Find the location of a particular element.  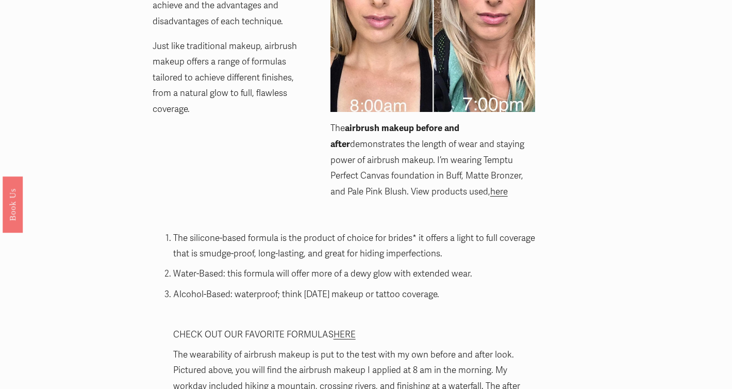

strong: airbrush makeup before and after is located at coordinates (396, 136).